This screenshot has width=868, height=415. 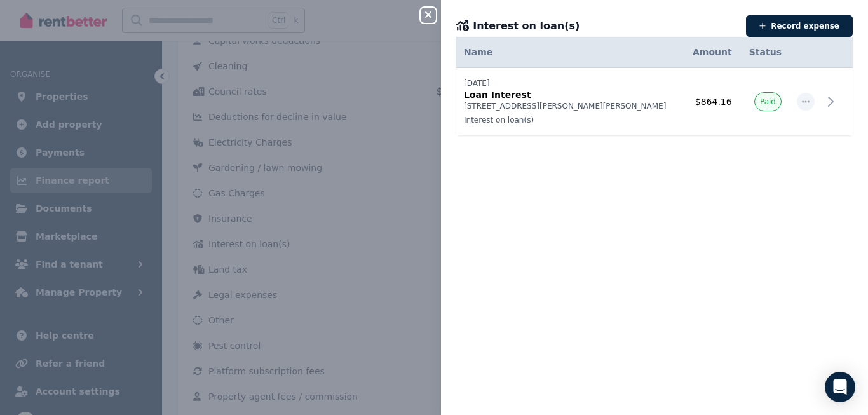 What do you see at coordinates (768, 102) in the screenshot?
I see `span: Paid` at bounding box center [768, 102].